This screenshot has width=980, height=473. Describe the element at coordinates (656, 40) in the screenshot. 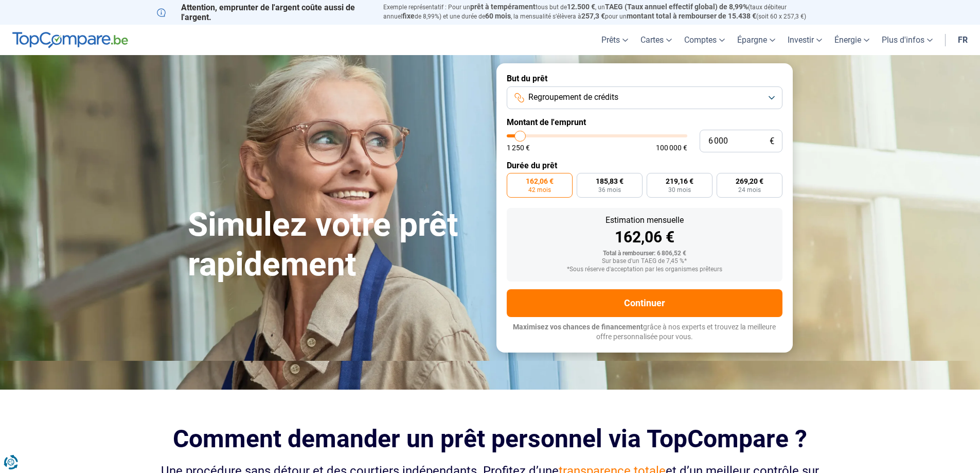

I see `a: Cartes` at that location.